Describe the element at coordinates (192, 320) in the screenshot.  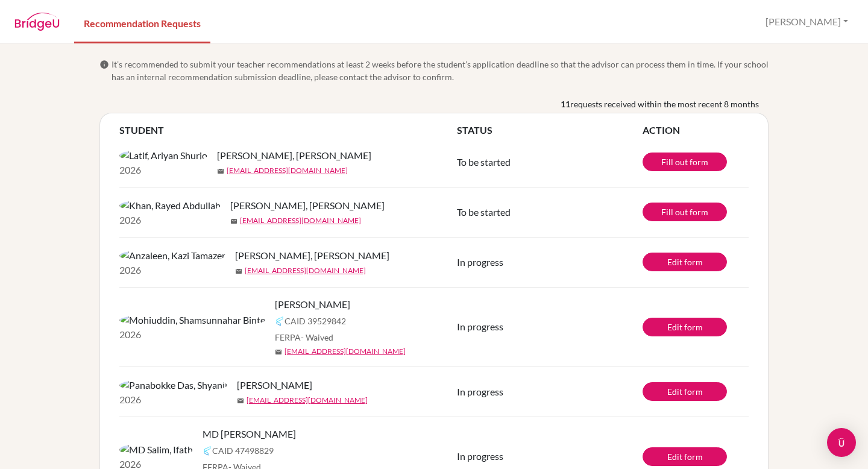
I see `img: Mohiuddin, Shamsunnahar Binte` at that location.